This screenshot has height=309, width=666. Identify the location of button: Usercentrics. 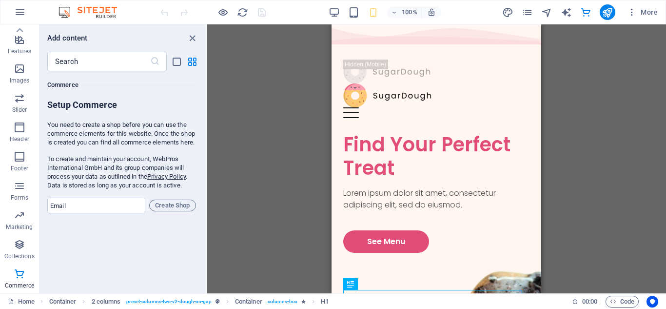
(652, 301).